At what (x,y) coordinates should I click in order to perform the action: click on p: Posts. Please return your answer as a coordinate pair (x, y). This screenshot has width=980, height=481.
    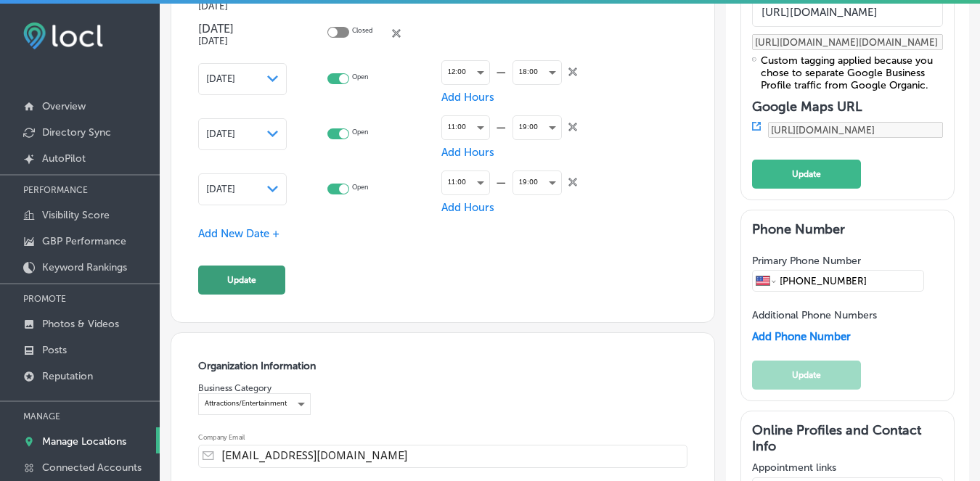
    Looking at the image, I should click on (54, 350).